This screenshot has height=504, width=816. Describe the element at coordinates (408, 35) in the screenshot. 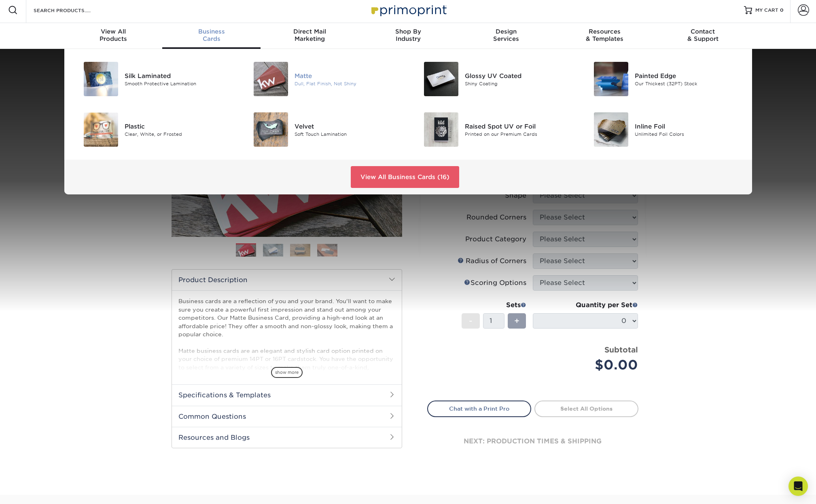

I see `div: Industry` at that location.